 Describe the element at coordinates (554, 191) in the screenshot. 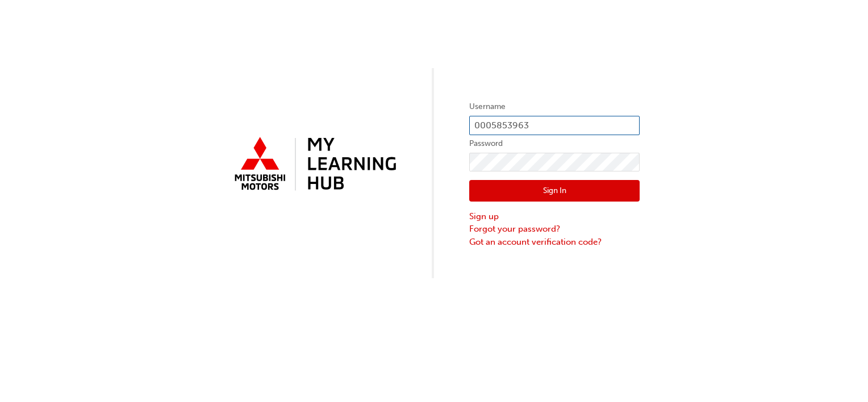

I see `button: Sign In` at that location.